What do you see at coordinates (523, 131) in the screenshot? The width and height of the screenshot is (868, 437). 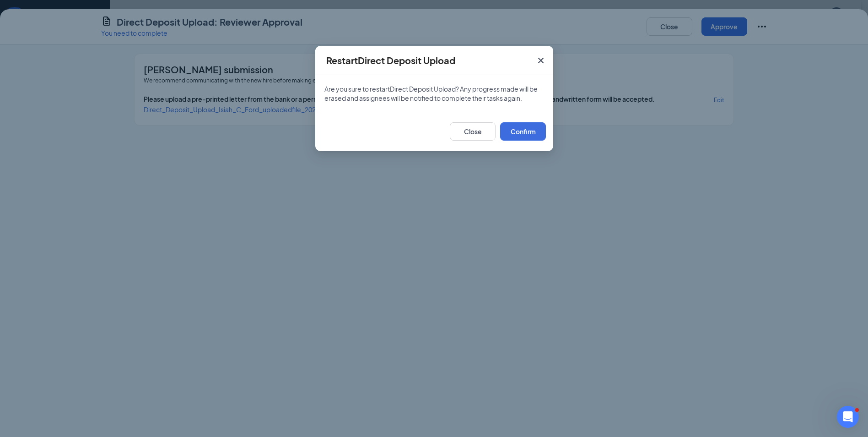 I see `button: Confirm` at bounding box center [523, 131].